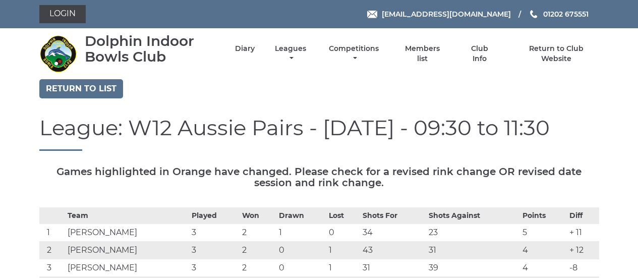 This screenshot has height=278, width=638. What do you see at coordinates (63, 14) in the screenshot?
I see `a: Login` at bounding box center [63, 14].